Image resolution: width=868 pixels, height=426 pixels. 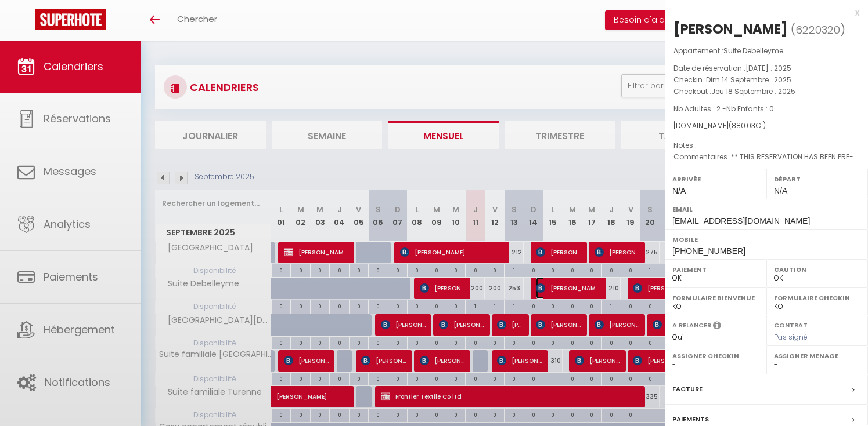 I want to click on label: Paiements, so click(x=690, y=419).